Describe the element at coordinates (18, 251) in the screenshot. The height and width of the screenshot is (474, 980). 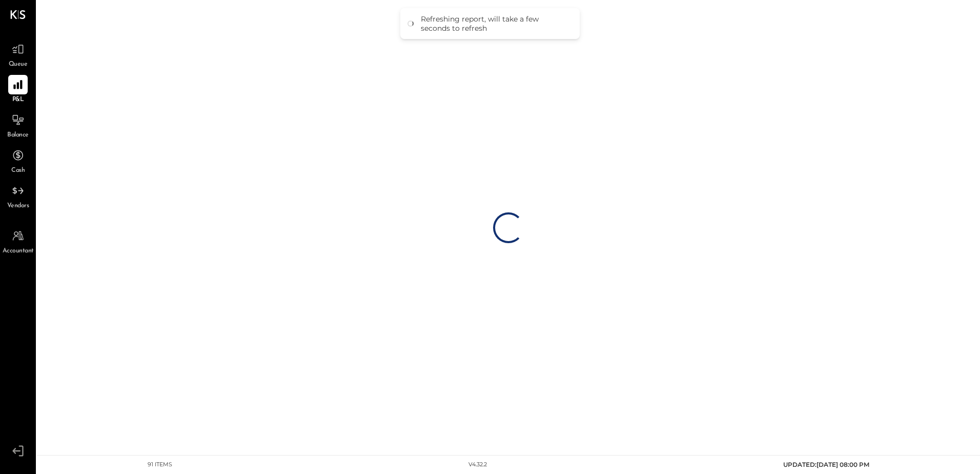
I see `span: Accountant` at that location.